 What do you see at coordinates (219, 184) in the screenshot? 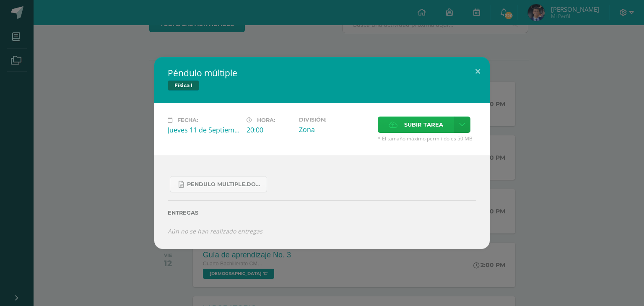
I see `a: Pendulo multiple.docx` at bounding box center [219, 184].